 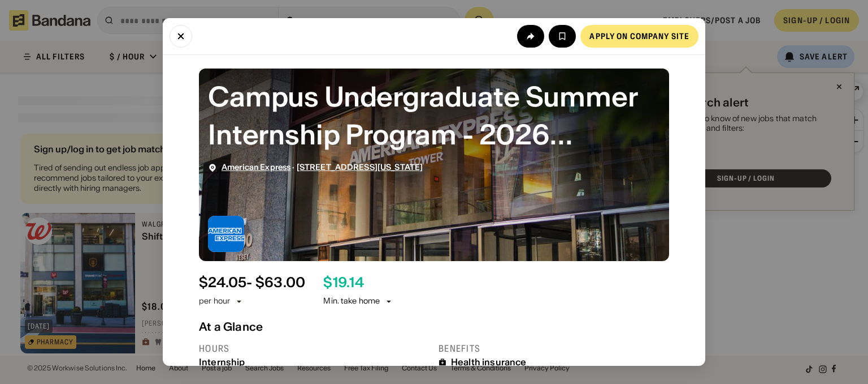 What do you see at coordinates (256, 167) in the screenshot?
I see `span: American Express` at bounding box center [256, 167].